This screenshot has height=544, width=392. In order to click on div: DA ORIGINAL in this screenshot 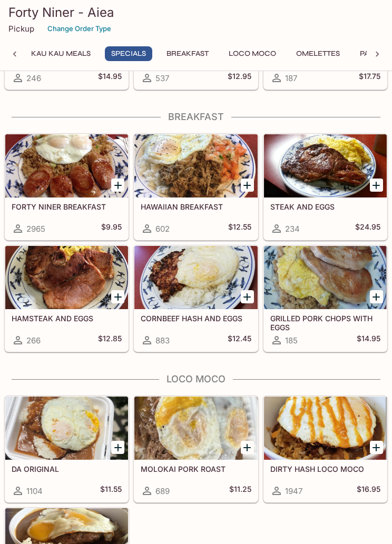, I will do `click(67, 428)`.